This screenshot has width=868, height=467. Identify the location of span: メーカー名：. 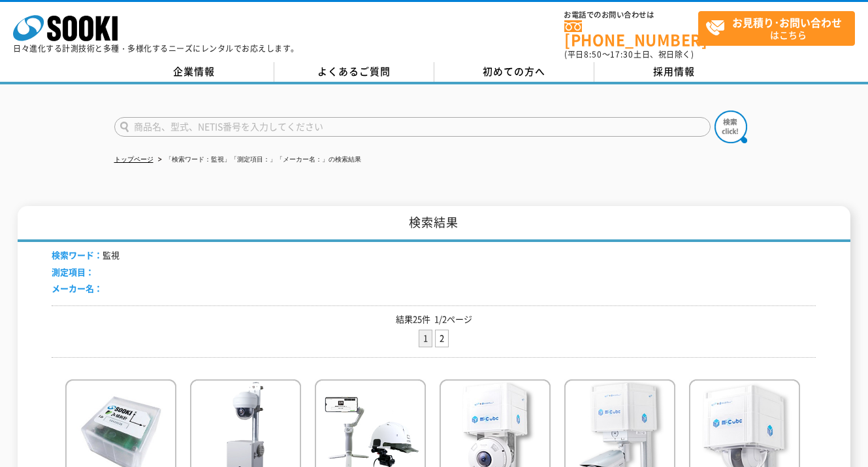
(77, 288).